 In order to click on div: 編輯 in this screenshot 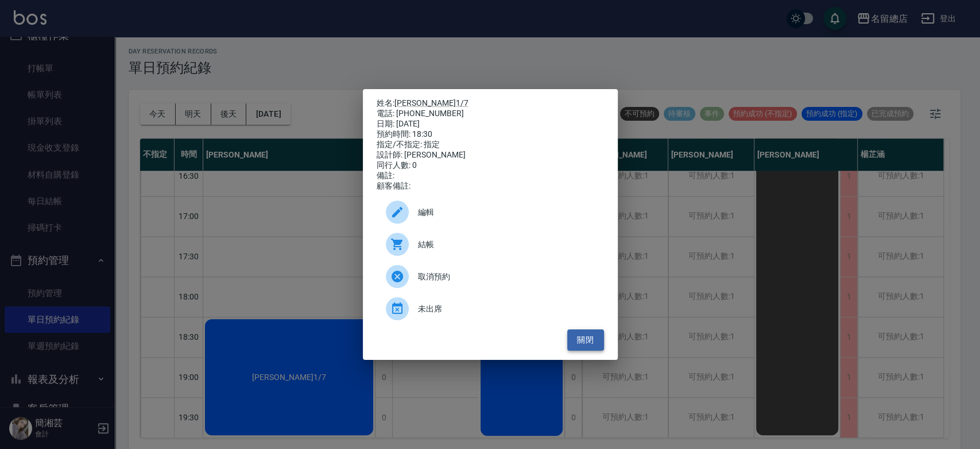, I will do `click(490, 212)`.